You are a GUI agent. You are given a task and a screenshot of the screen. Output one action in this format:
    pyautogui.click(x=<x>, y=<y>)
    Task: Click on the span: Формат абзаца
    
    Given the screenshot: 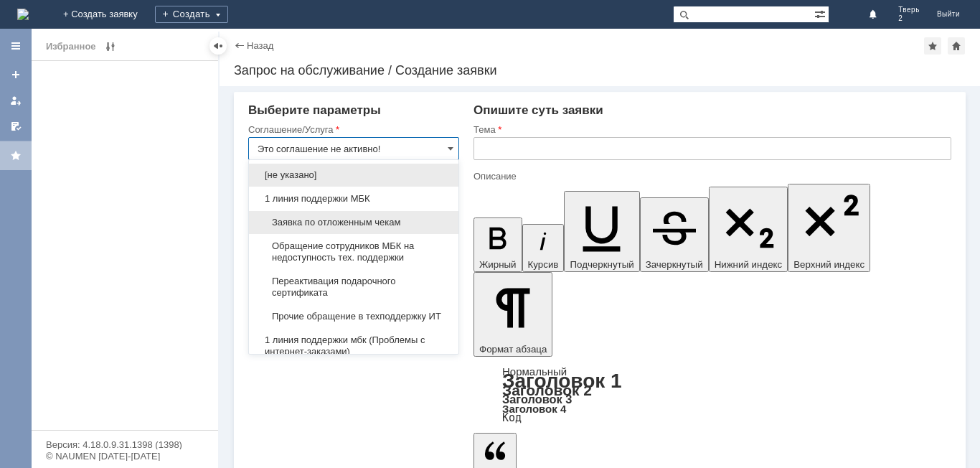 What is the action you would take?
    pyautogui.click(x=513, y=349)
    